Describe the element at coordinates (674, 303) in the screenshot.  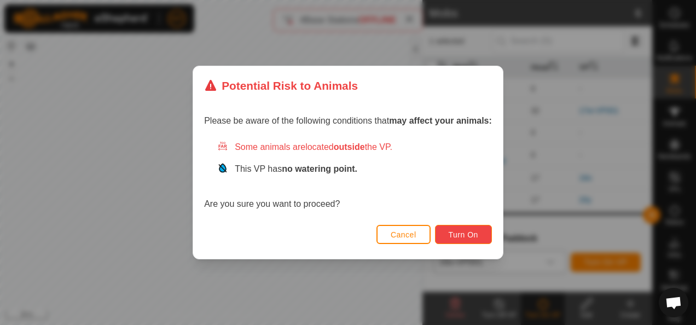
I see `div: Open chat` at that location.